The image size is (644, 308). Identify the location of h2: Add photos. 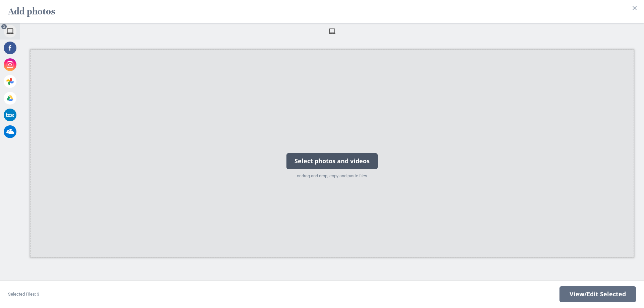
(31, 12).